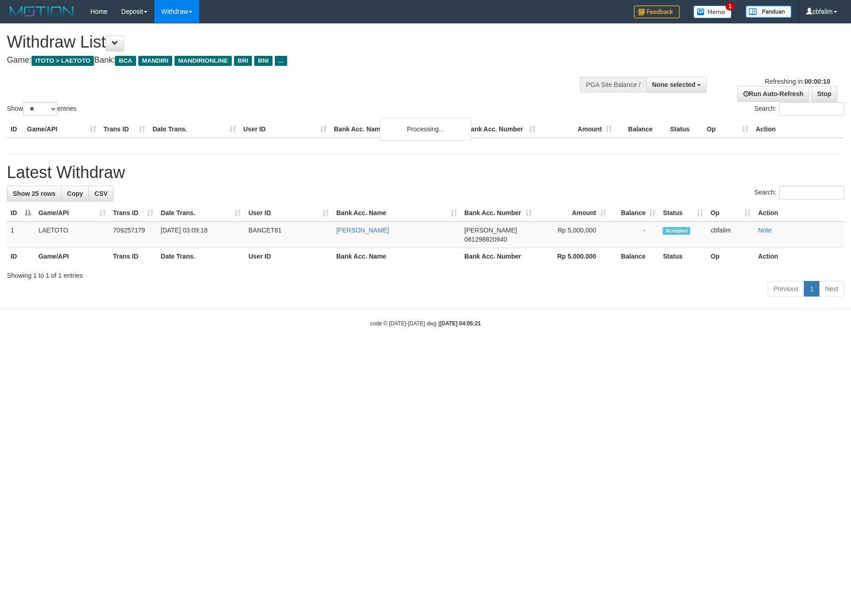 The width and height of the screenshot is (851, 616). What do you see at coordinates (765, 230) in the screenshot?
I see `a: Note` at bounding box center [765, 230].